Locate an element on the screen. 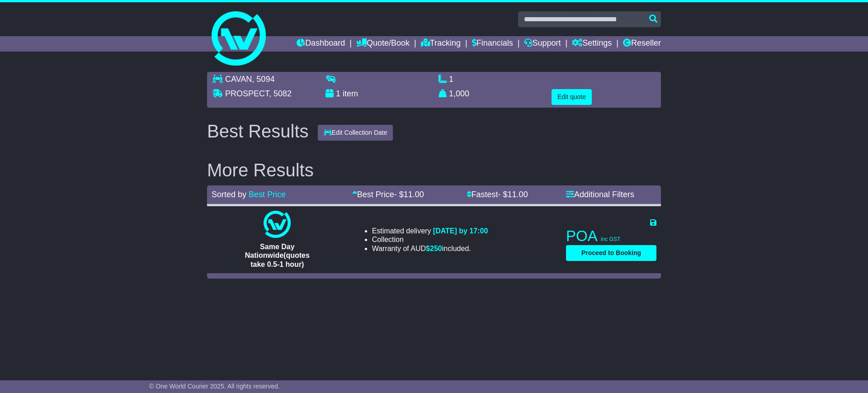 The height and width of the screenshot is (393, 868). img: One World Courier: Same Day Nationwide(quotes take 0.5-1 hour) is located at coordinates (277, 224).